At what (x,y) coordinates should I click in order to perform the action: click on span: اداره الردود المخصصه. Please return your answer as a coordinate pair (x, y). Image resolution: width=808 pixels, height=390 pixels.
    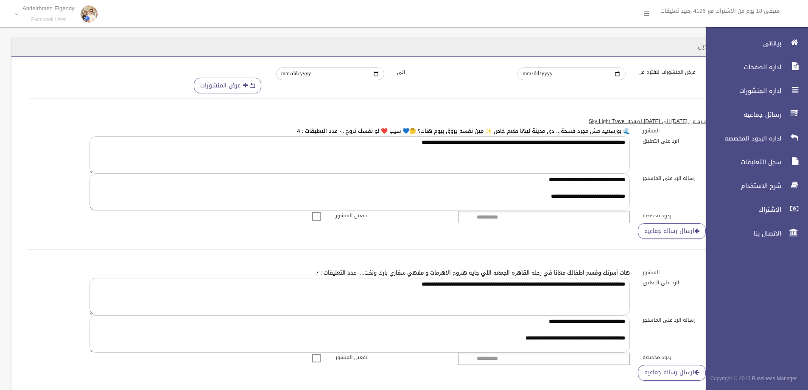
    Looking at the image, I should click on (741, 138).